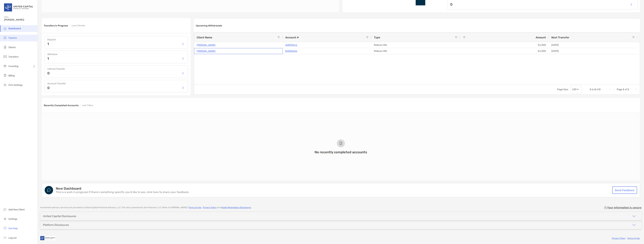 Image resolution: width=644 pixels, height=244 pixels. I want to click on a: 4QP05011, so click(292, 45).